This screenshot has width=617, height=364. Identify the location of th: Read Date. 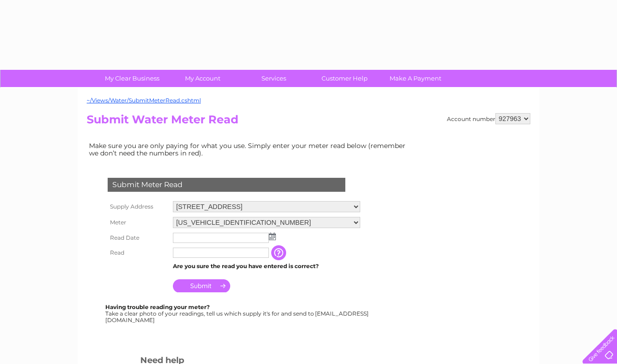
(138, 238).